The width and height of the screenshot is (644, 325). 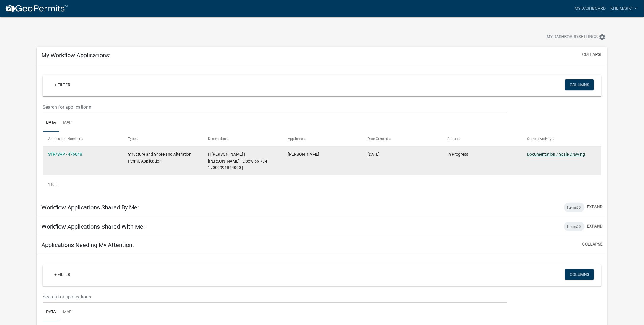 I want to click on datatable-header-cell: Type, so click(x=162, y=139).